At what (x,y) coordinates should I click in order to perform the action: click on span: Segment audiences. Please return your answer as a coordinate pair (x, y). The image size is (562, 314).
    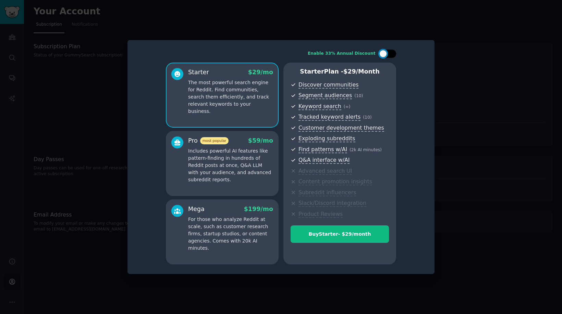
    Looking at the image, I should click on (325, 96).